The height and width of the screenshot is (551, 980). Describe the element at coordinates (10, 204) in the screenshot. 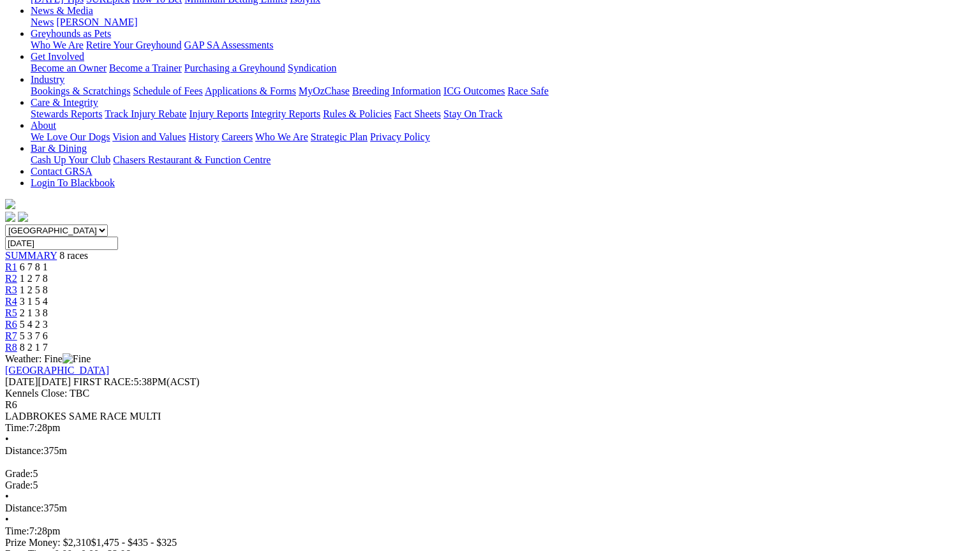

I see `img: logo-grsa-white.png` at that location.